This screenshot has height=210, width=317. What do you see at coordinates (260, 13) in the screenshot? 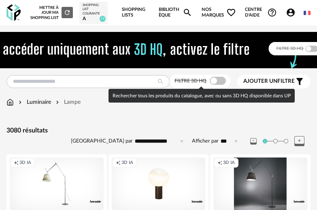
I see `span: Centre d'aideHelp Circle Outline icon` at bounding box center [260, 13].